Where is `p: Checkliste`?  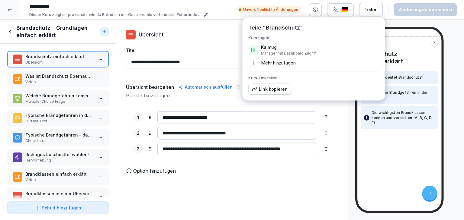
p: Checkliste is located at coordinates (59, 141).